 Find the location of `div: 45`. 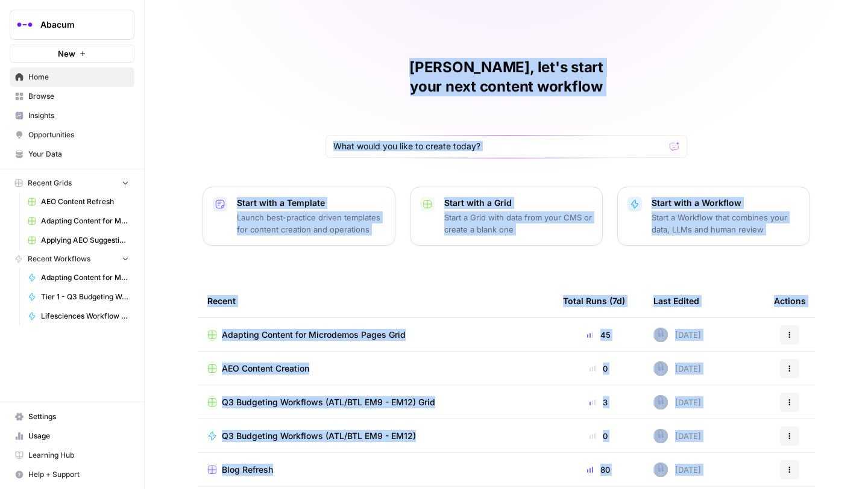

div: 45 is located at coordinates (599, 335).